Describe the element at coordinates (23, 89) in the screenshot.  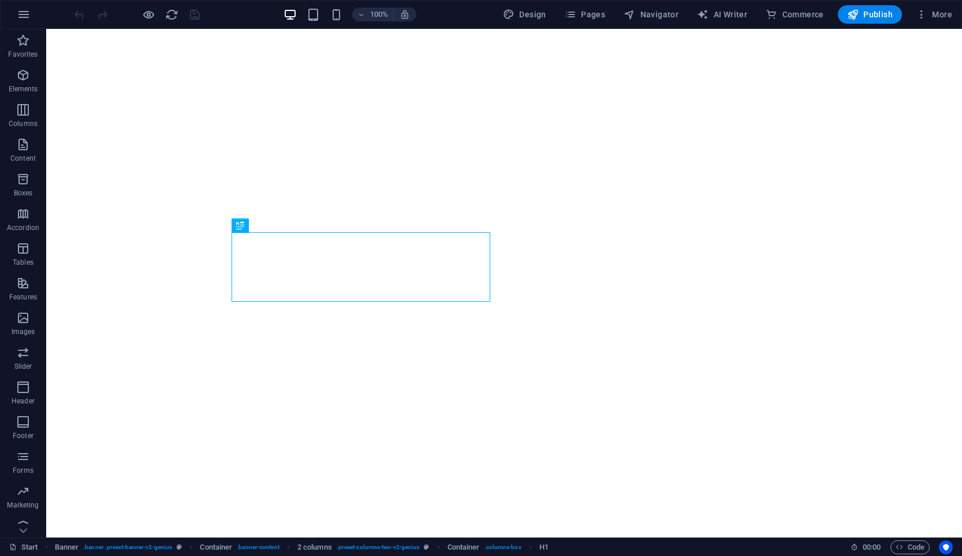
I see `p: Elements` at that location.